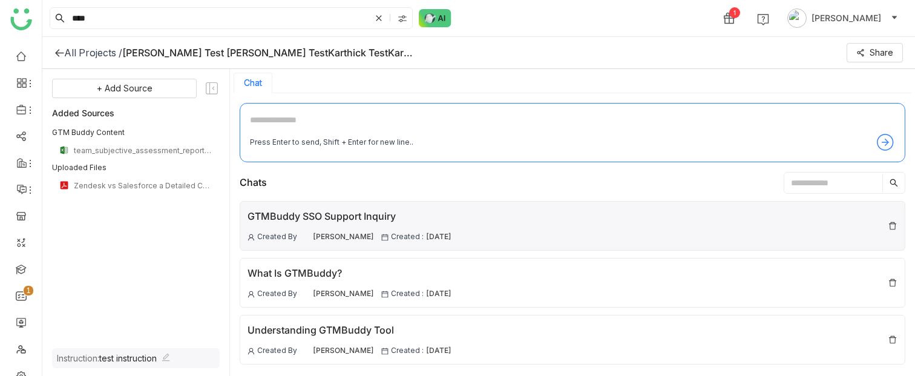 This screenshot has height=376, width=915. What do you see at coordinates (349, 330) in the screenshot?
I see `div: Understanding GTMBuddy Tool` at bounding box center [349, 330].